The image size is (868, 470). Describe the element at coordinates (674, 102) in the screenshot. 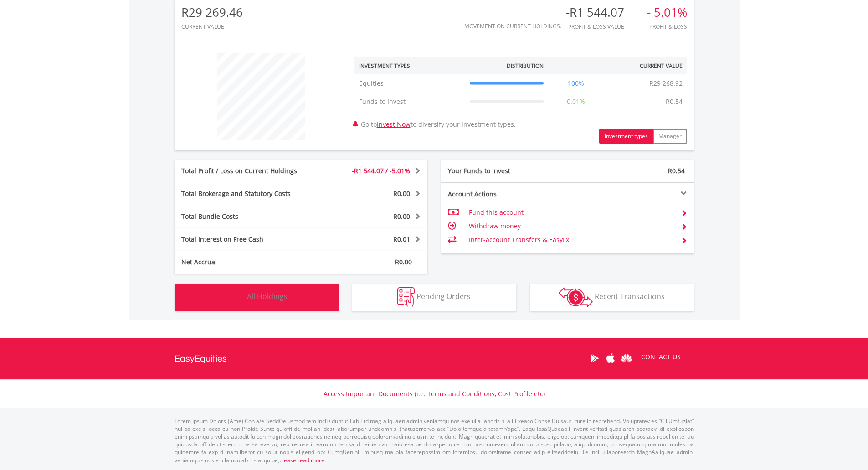

I see `td: R0.54` at that location.